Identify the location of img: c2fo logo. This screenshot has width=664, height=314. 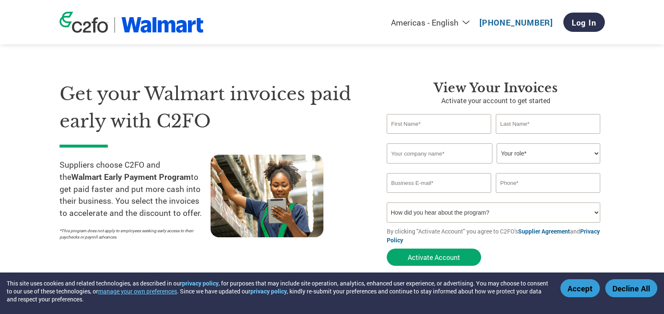
(84, 22).